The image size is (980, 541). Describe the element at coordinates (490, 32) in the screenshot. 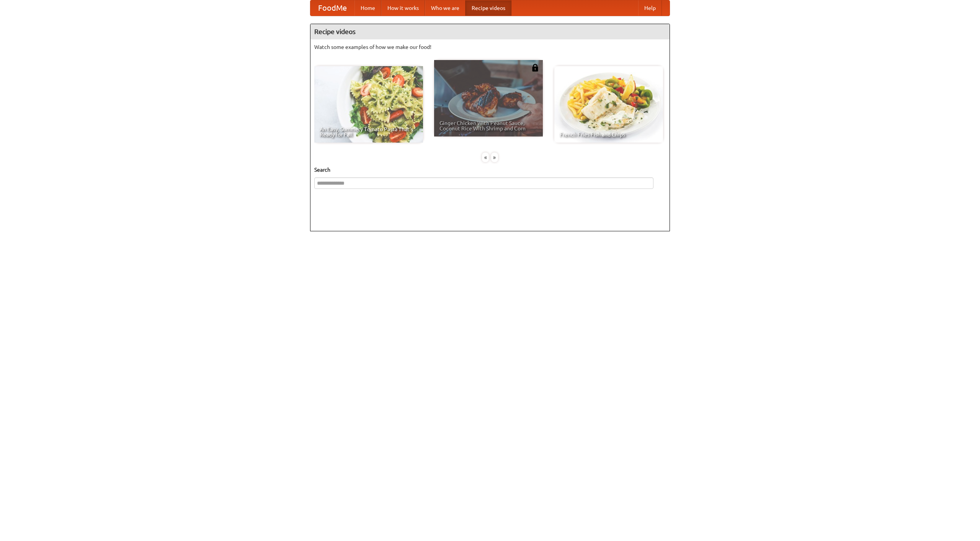

I see `h4: Recipe videos` at that location.